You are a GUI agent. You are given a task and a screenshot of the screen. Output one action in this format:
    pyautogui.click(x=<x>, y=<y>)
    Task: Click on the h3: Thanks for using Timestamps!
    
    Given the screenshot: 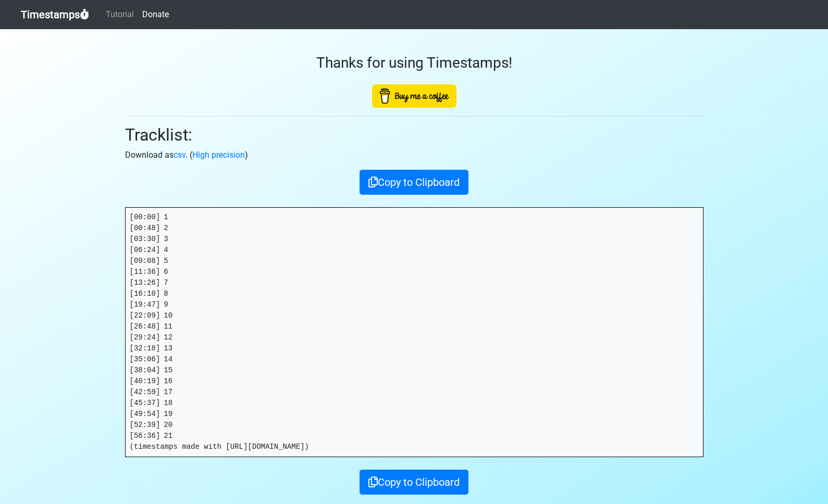 What is the action you would take?
    pyautogui.click(x=415, y=63)
    